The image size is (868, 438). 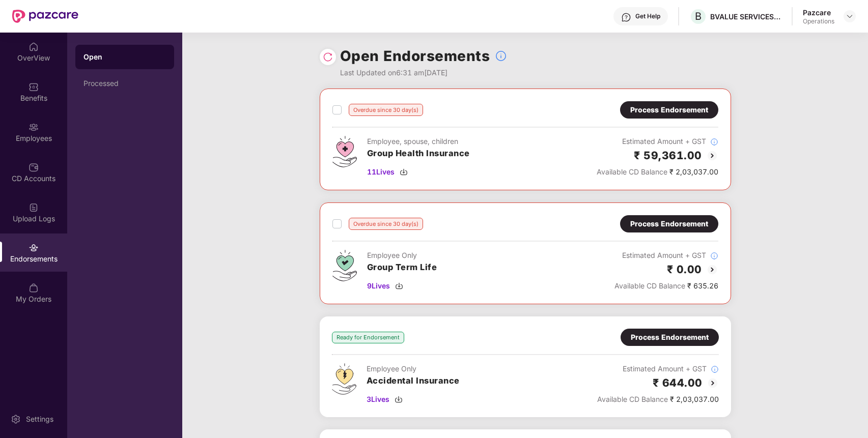 I want to click on div: Processed, so click(x=124, y=84).